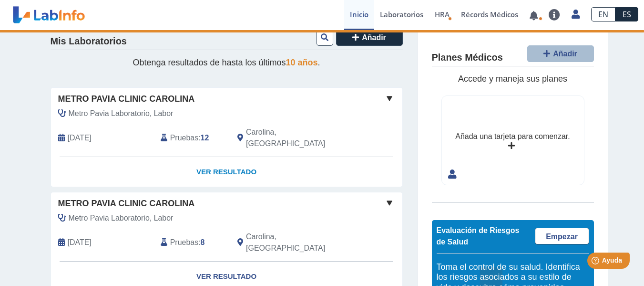 The image size is (644, 286). What do you see at coordinates (227, 172) in the screenshot?
I see `a: Ver Resultado` at bounding box center [227, 172].